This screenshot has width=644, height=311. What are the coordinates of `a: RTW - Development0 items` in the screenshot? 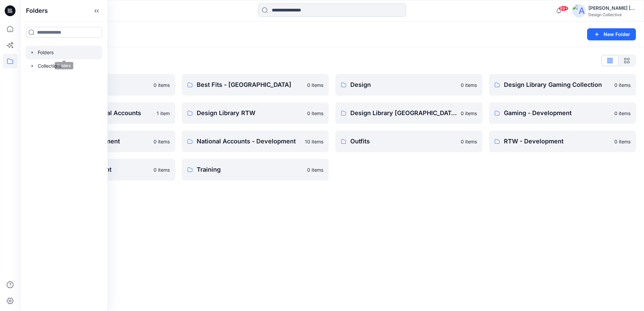 It's located at (562, 141).